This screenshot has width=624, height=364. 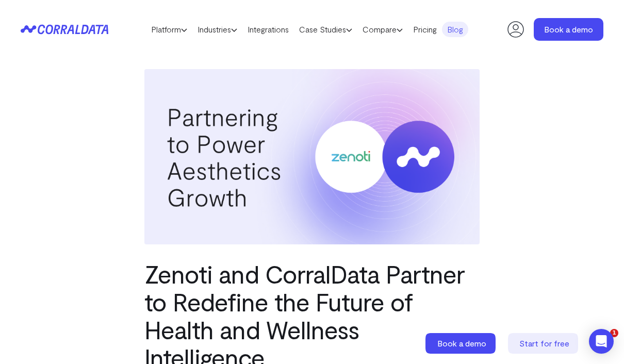 What do you see at coordinates (462, 343) in the screenshot?
I see `span: Book a demo` at bounding box center [462, 343].